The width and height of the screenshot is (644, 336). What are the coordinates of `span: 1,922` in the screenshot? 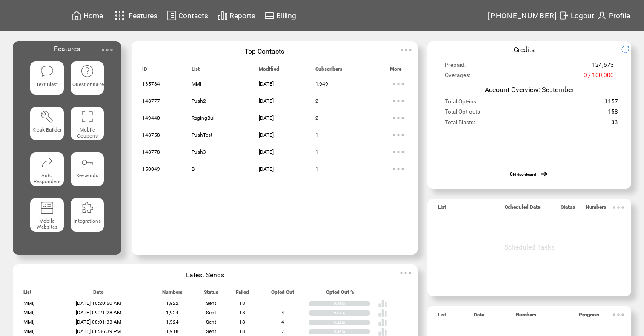 It's located at (172, 304).